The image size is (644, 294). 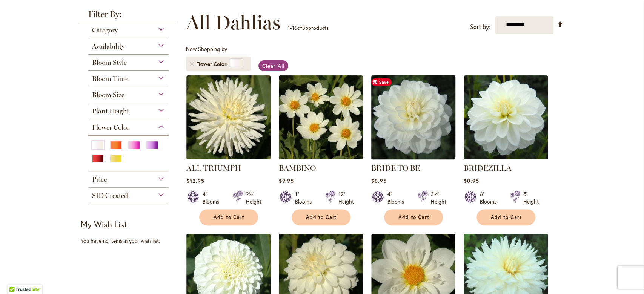 What do you see at coordinates (413, 117) in the screenshot?
I see `img: BRIDE TO BE` at bounding box center [413, 117].